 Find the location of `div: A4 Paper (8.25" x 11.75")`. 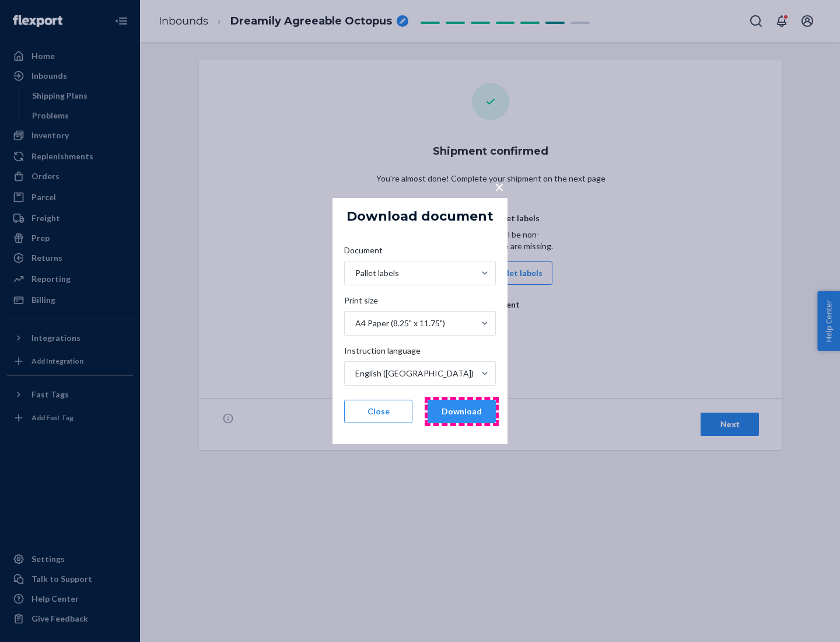

div: A4 Paper (8.25" x 11.75") is located at coordinates (400, 323).